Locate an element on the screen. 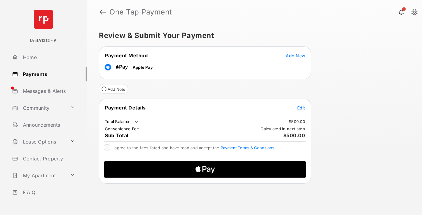 The image size is (422, 215). p: UnitA1212 - A is located at coordinates (43, 41).